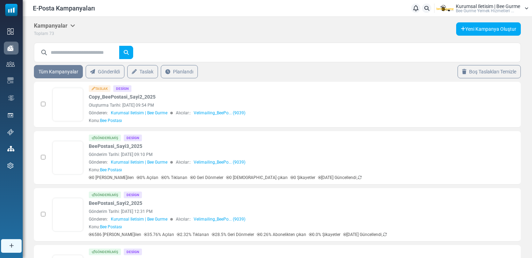 The height and width of the screenshot is (258, 532). What do you see at coordinates (324, 234) in the screenshot?
I see `p: 0.0% Şikayetler` at bounding box center [324, 234].